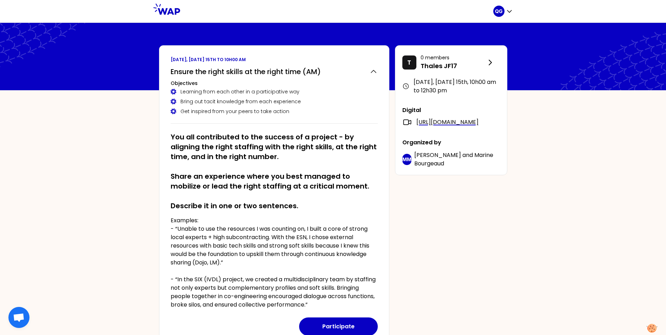 This screenshot has width=666, height=335. Describe the element at coordinates (274, 171) in the screenshot. I see `h2: You all contributed to the success of a project - by aligning the right staffing with the right s...` at that location.